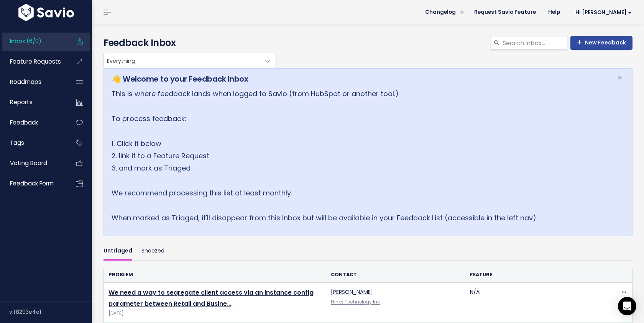 The height and width of the screenshot is (323, 644). I want to click on a: Reports, so click(33, 102).